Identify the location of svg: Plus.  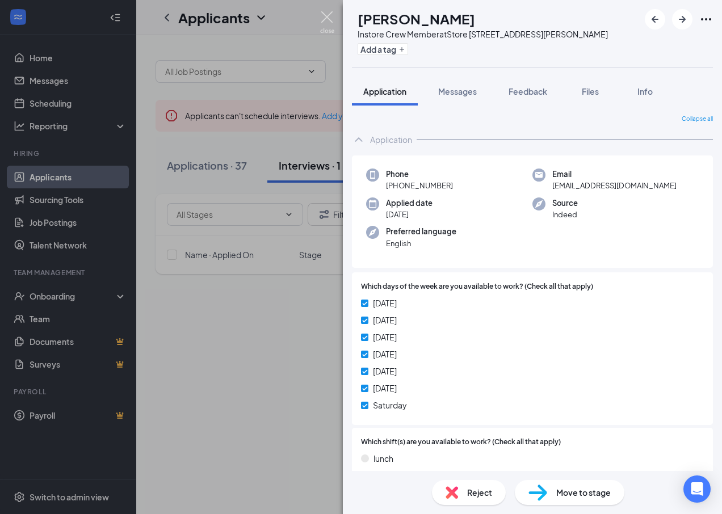
(402, 49).